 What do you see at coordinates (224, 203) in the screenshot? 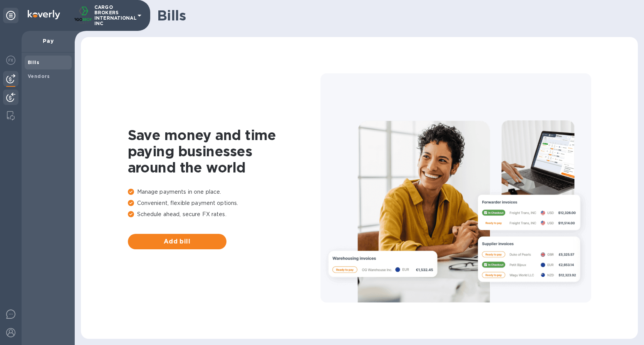
I see `p: Convenient, flexible payment options.` at bounding box center [224, 203].